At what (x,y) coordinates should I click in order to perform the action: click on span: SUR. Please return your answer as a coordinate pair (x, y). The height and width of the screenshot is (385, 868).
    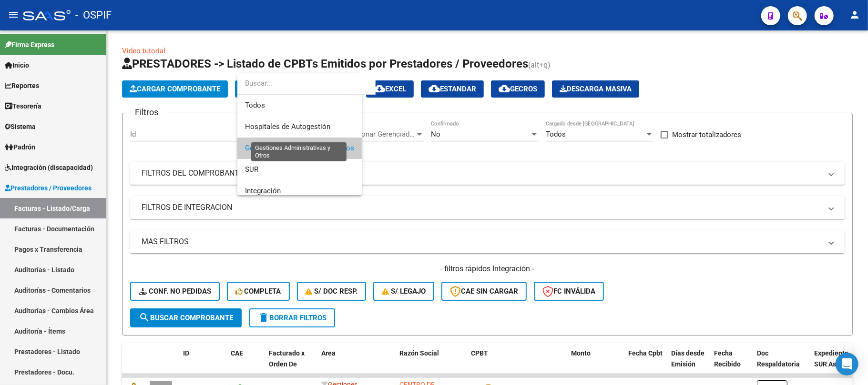
    Looking at the image, I should click on (252, 170).